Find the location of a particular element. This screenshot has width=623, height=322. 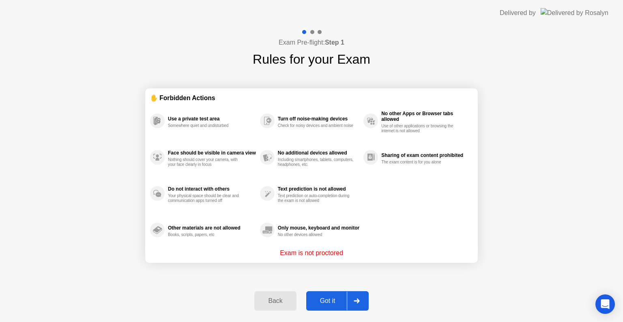

div: Your physical space should be clear and communication apps turned off is located at coordinates (206, 198).